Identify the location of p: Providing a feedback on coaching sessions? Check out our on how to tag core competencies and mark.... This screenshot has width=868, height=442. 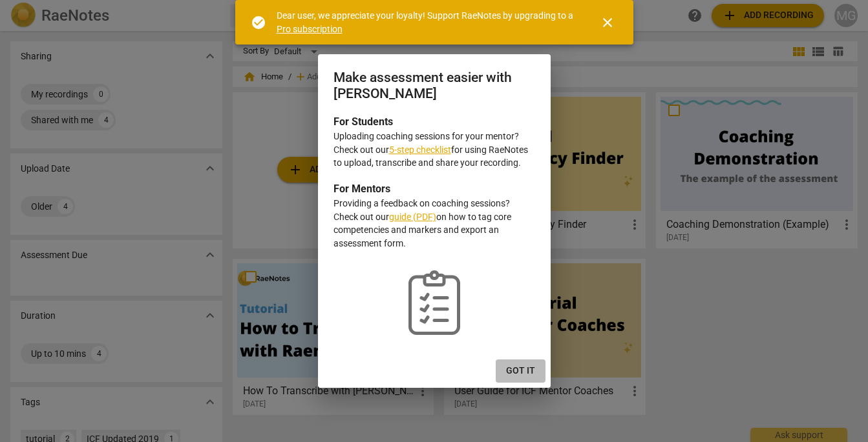
(434, 223).